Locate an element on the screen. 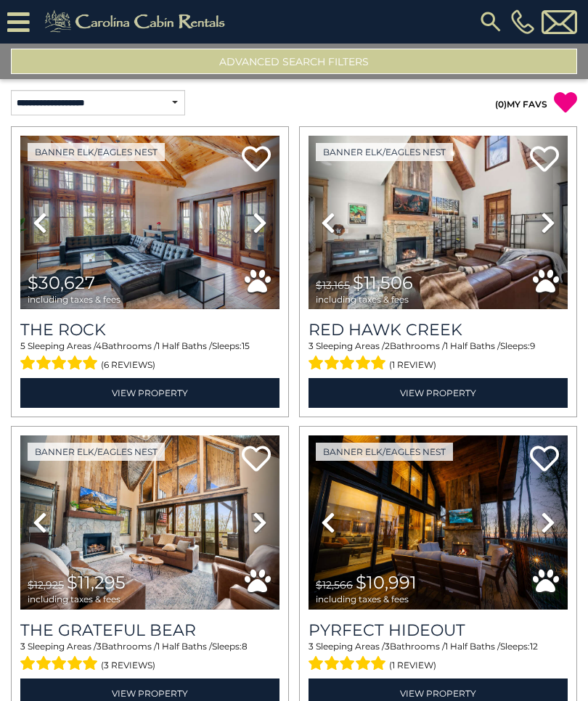  span: $10,991 is located at coordinates (386, 582).